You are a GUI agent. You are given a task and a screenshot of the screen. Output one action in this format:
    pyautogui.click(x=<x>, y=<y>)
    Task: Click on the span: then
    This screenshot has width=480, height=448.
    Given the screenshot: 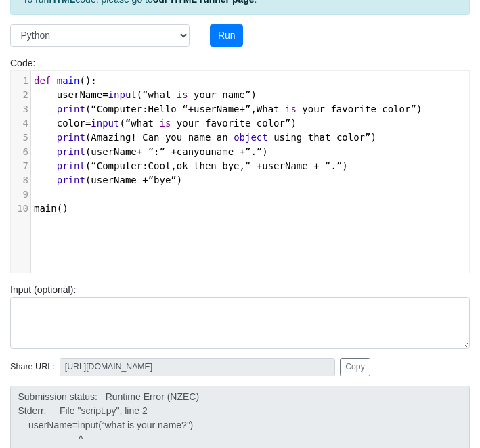 What is the action you would take?
    pyautogui.click(x=205, y=166)
    